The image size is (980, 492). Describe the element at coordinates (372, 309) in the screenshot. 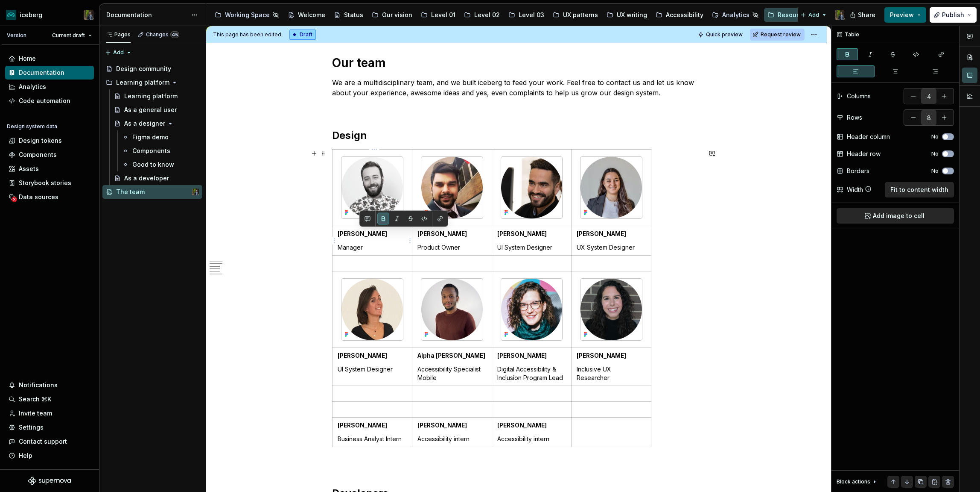

I see `img: 434c8a79-234e-4127-8702-7781ed6faf93.png` at that location.